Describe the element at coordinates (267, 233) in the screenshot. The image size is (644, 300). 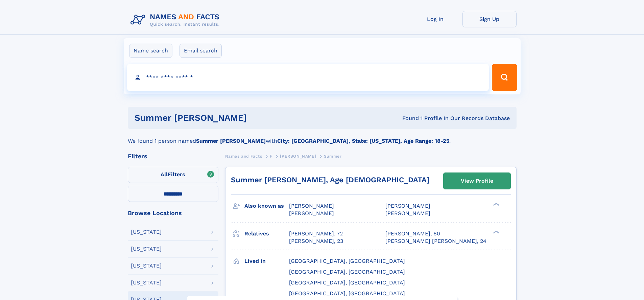
I see `h3: Relatives` at that location.